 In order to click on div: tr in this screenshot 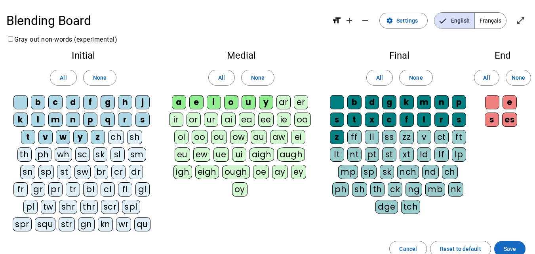, I will do `click(73, 189)`.